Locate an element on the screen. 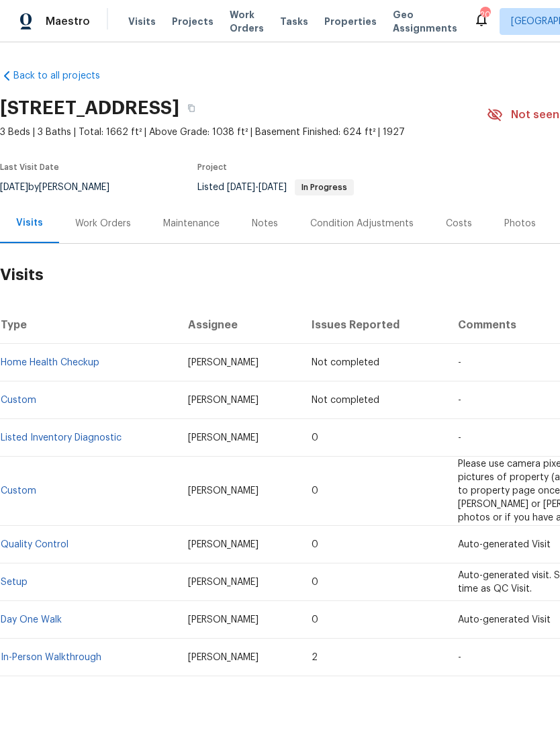 Image resolution: width=560 pixels, height=730 pixels. div: Costs is located at coordinates (459, 223).